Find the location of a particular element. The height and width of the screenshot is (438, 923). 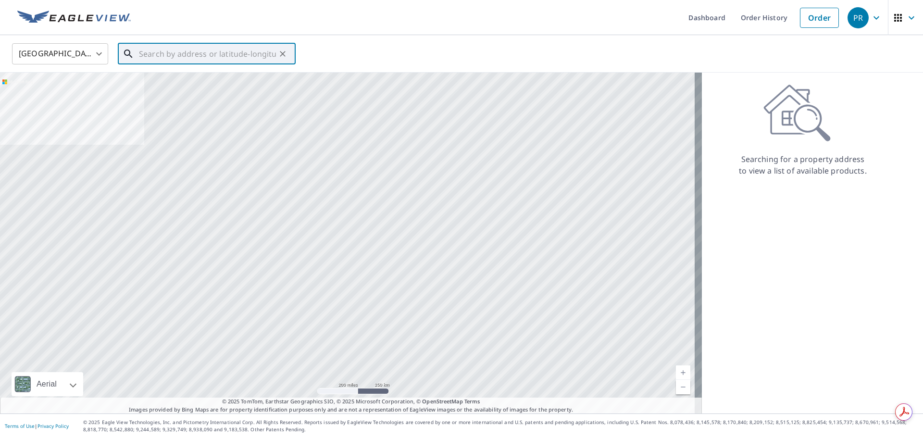

div: Aerial is located at coordinates (47, 384).